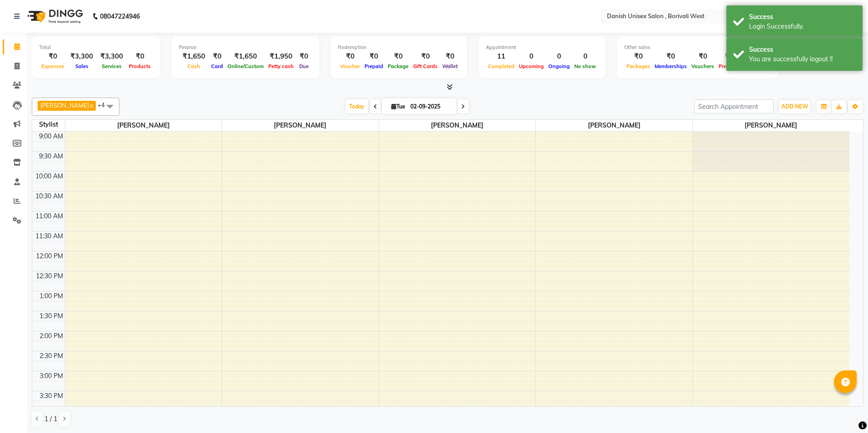  What do you see at coordinates (105, 105) in the screenshot?
I see `span: +4` at bounding box center [105, 105].